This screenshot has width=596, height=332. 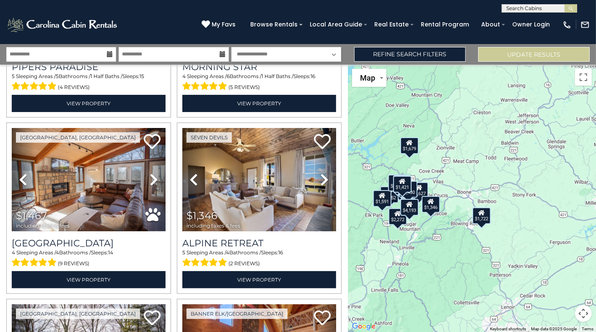 What do you see at coordinates (531, 24) in the screenshot?
I see `a: Owner Login` at bounding box center [531, 24].